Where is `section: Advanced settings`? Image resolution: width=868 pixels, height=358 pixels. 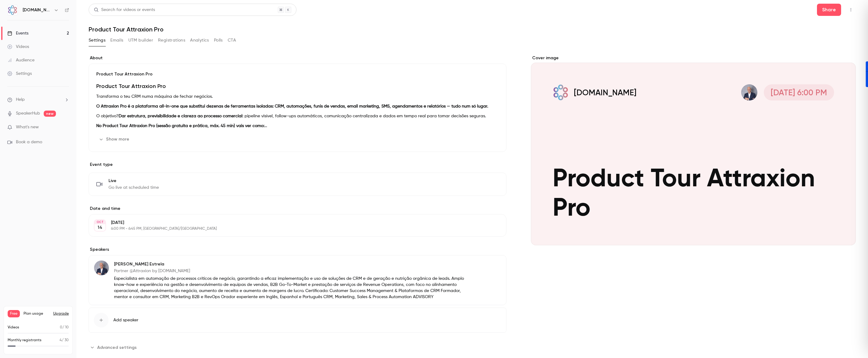
section: Advanced settings is located at coordinates (297, 347).